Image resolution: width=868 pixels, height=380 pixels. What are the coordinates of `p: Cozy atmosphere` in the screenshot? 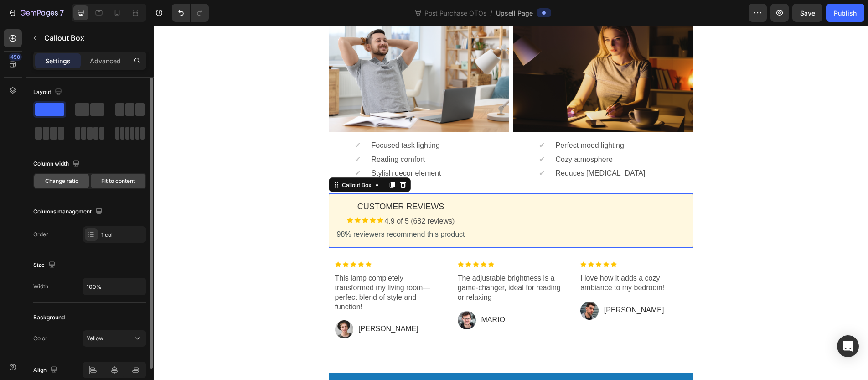 It's located at (462, 134).